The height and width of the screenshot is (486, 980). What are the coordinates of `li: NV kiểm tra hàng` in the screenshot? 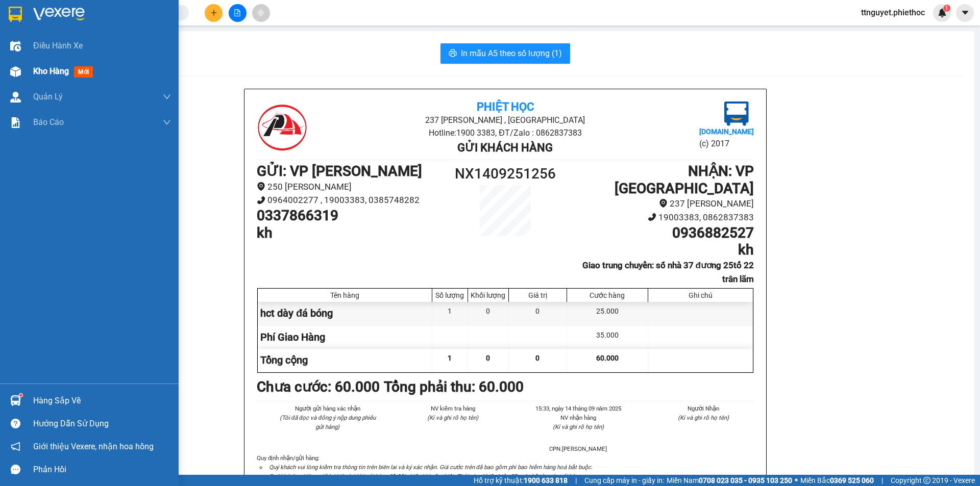 It's located at (454, 409).